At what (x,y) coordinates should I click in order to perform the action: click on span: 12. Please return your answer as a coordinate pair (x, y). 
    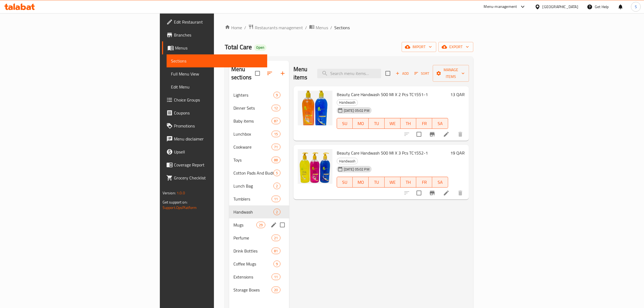
    Looking at the image, I should click on (276, 108).